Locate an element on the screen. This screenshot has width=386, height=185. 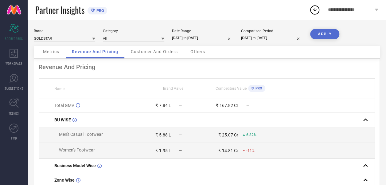
span: FWD is located at coordinates (14, 138).